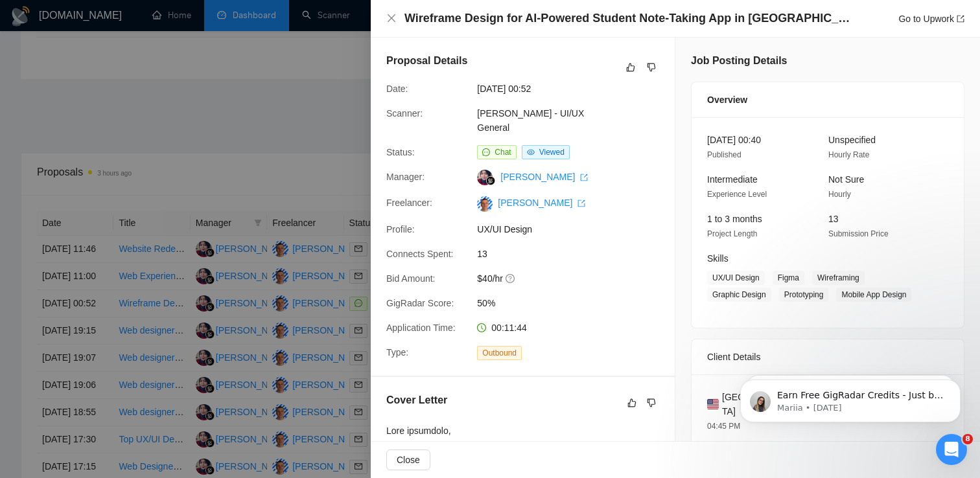  Describe the element at coordinates (391, 18) in the screenshot. I see `span: close` at that location.